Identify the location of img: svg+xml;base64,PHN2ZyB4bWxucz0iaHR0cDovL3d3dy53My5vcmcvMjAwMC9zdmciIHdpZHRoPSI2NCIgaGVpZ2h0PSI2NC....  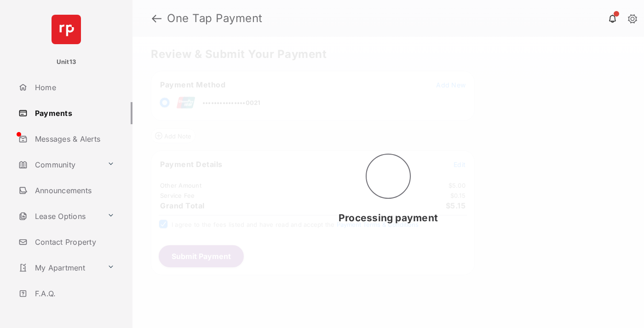
(66, 30).